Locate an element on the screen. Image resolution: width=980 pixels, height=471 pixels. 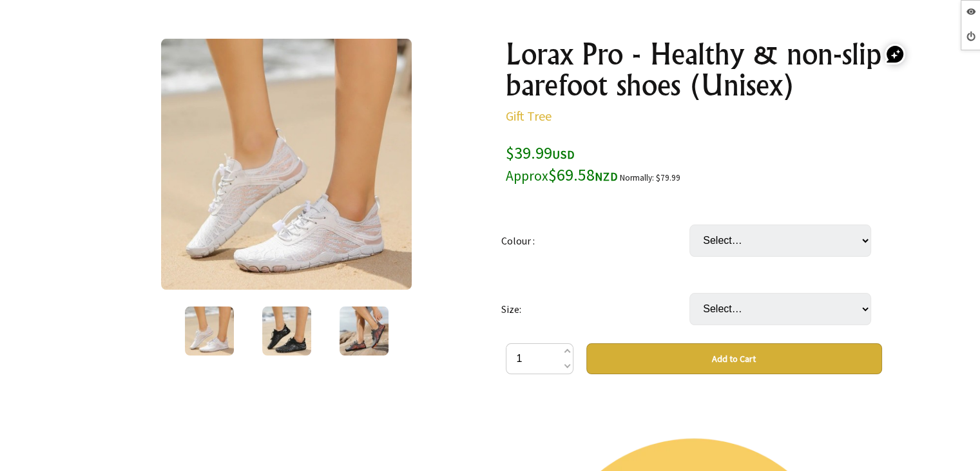
a: Gift Tree is located at coordinates (529, 115).